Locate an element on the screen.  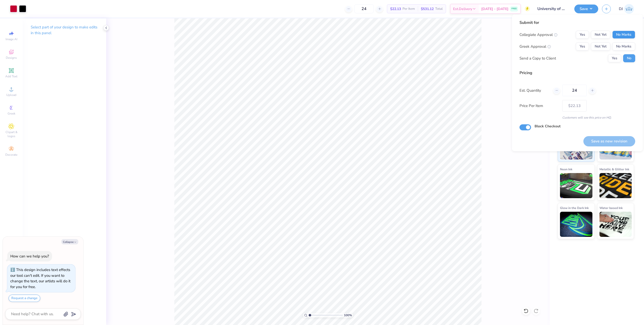
span: $22.13 is located at coordinates (395, 9).